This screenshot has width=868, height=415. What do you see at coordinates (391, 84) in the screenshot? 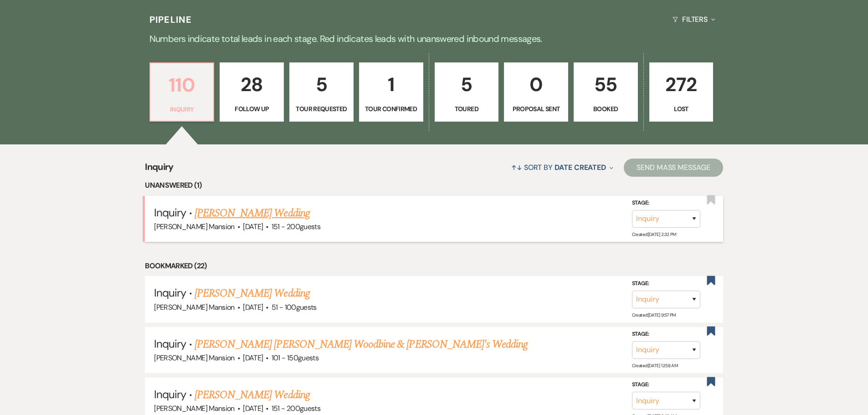
I see `p: 1` at bounding box center [391, 84].